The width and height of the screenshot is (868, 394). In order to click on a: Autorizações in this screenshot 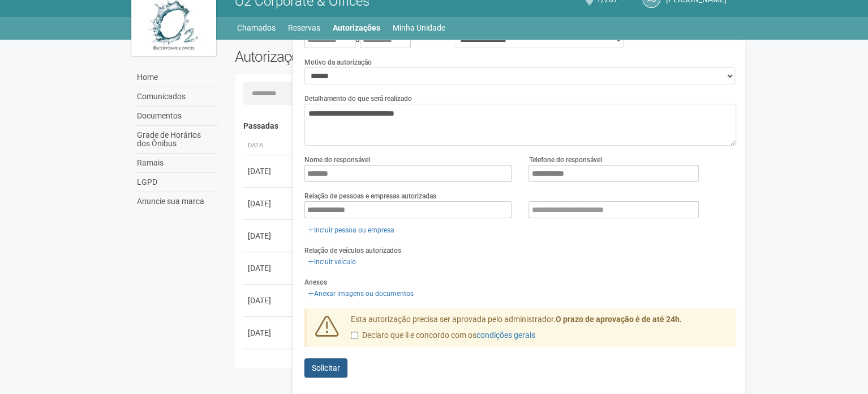, I will do `click(357, 28)`.